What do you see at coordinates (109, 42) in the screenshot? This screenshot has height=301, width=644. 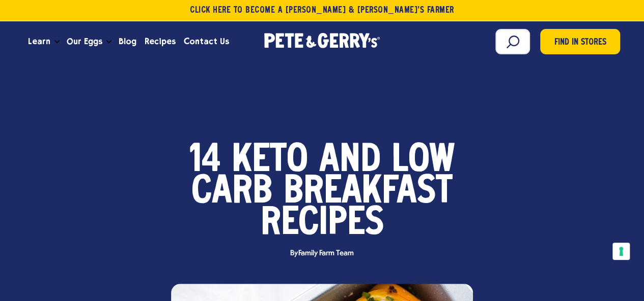 I see `button: Open the dropdown menu for Our Eggs` at bounding box center [109, 42].